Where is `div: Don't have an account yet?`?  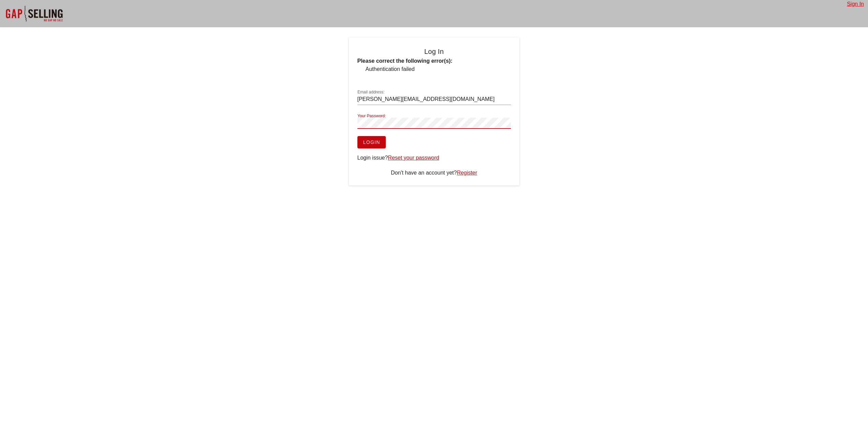
div: Don't have an account yet? is located at coordinates (434, 173).